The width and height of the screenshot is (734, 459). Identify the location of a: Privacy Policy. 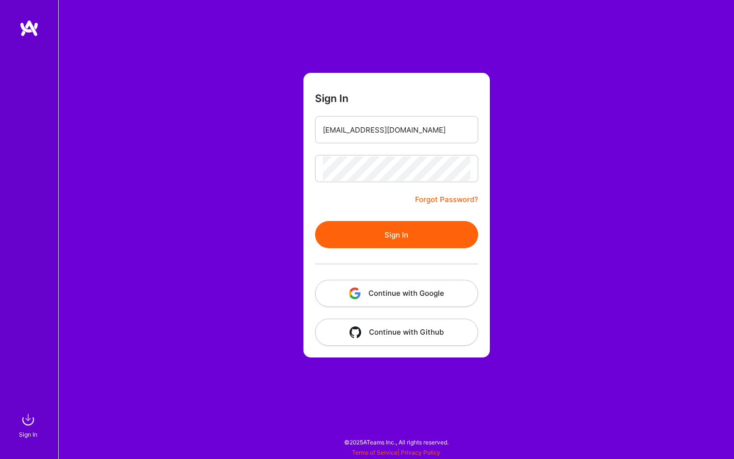
(421, 452).